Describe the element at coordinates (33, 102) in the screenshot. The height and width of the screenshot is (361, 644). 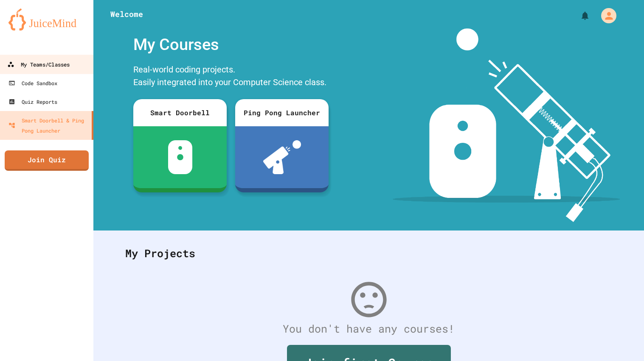
I see `div: Quiz Reports` at that location.